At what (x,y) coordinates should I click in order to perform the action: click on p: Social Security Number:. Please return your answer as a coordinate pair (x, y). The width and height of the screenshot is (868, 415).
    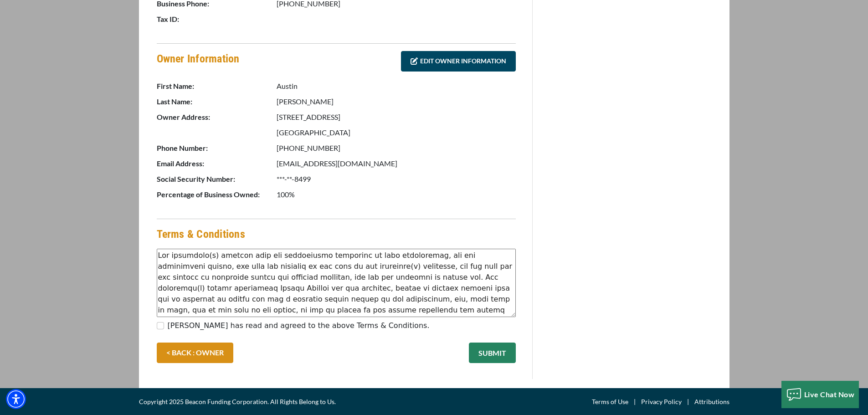
    Looking at the image, I should click on (216, 179).